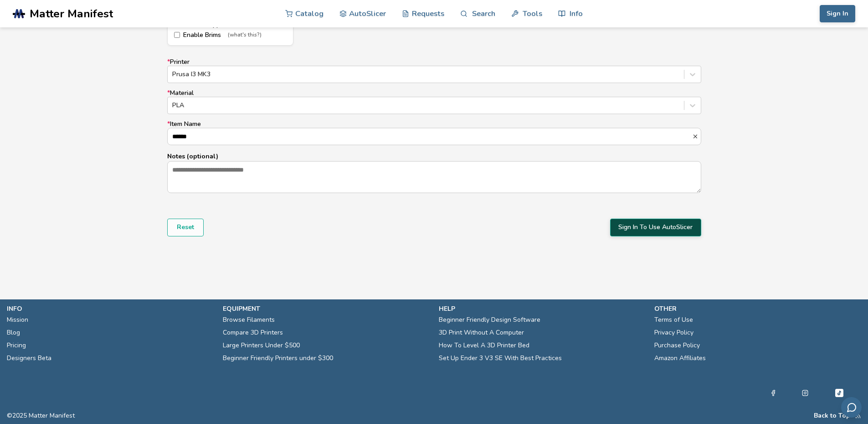  What do you see at coordinates (851, 407) in the screenshot?
I see `button: Send feedback via email` at bounding box center [851, 407].